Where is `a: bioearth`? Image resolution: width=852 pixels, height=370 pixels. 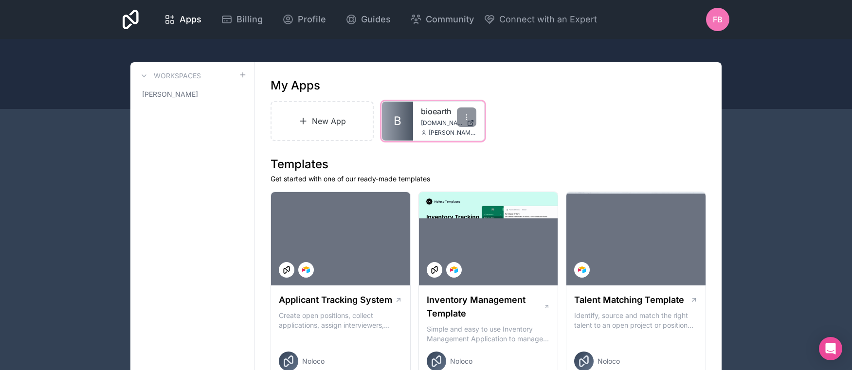
a: bioearth is located at coordinates (449, 111).